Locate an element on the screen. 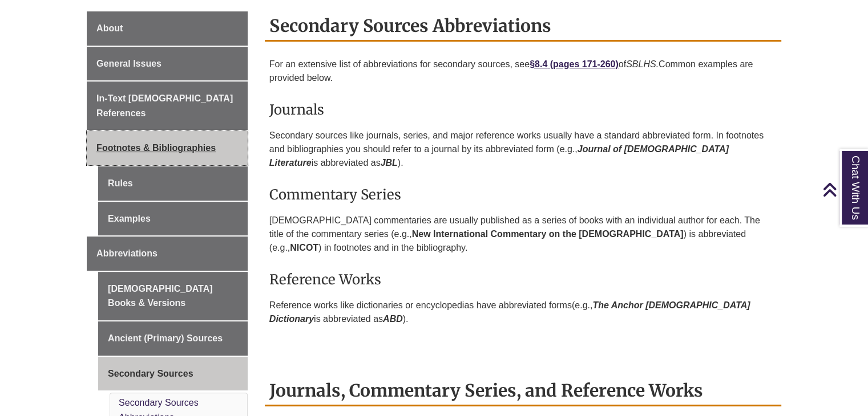 The height and width of the screenshot is (416, 868). strong: §8.4 is located at coordinates (538, 63).